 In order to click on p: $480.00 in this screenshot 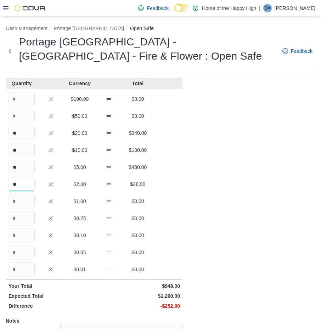, I will do `click(138, 167)`.